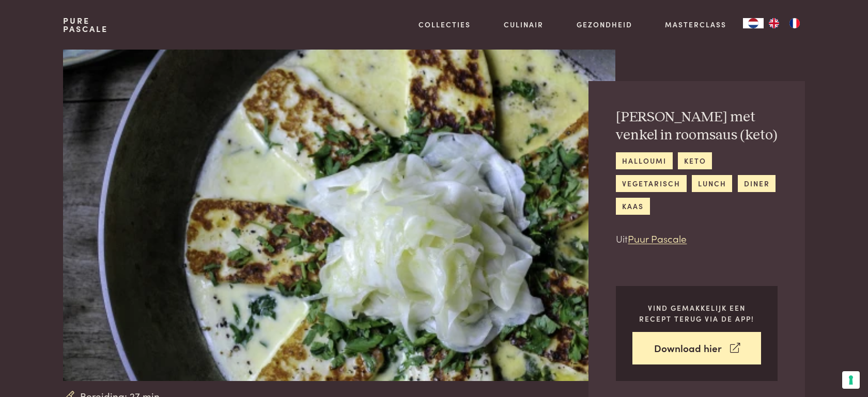 This screenshot has width=868, height=397. I want to click on p: Vind gemakkelijk een recept terug via de app!, so click(696, 313).